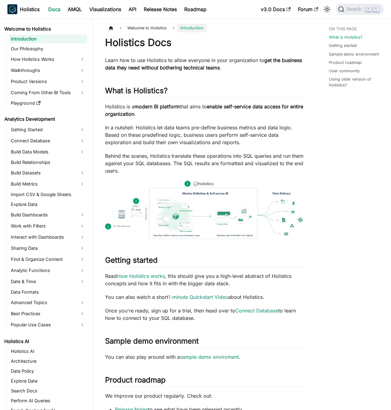 The width and height of the screenshot is (391, 410). I want to click on a: Product roadmap, so click(345, 62).